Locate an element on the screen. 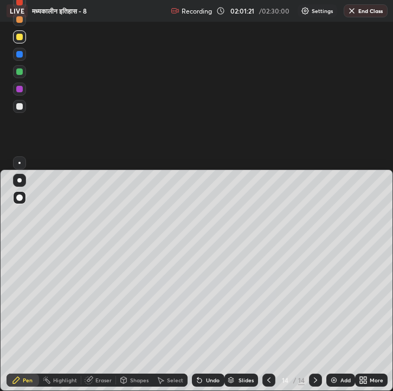 This screenshot has height=391, width=393. div: Slides is located at coordinates (246, 380).